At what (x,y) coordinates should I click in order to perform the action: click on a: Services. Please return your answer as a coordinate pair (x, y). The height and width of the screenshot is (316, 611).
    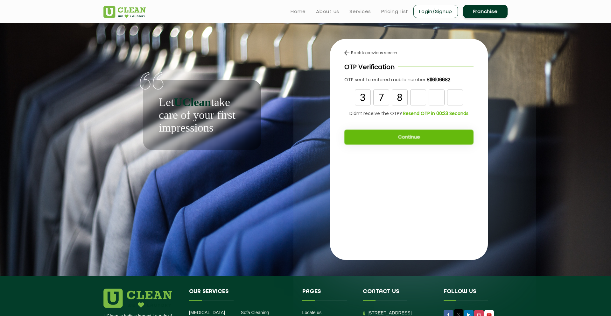
    Looking at the image, I should click on (360, 11).